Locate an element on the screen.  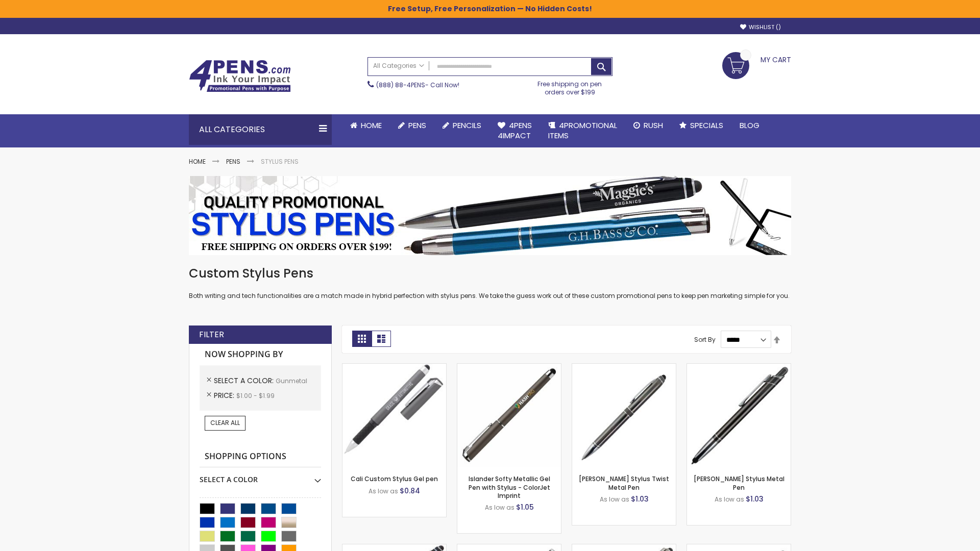
a: Clear All is located at coordinates (225, 423).